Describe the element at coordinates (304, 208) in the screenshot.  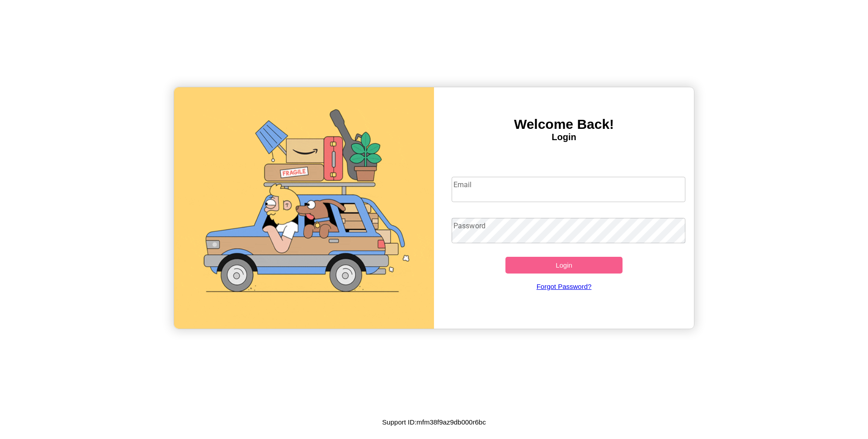
I see `img: gif` at that location.